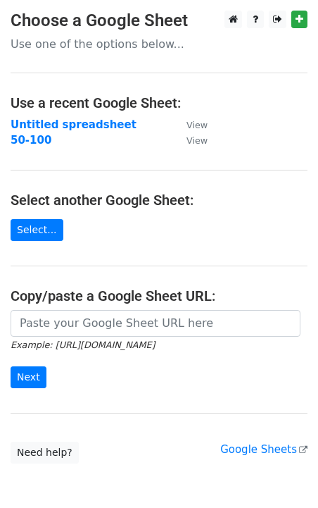 Image resolution: width=318 pixels, height=508 pixels. Describe the element at coordinates (31, 140) in the screenshot. I see `strong: 50-100` at that location.